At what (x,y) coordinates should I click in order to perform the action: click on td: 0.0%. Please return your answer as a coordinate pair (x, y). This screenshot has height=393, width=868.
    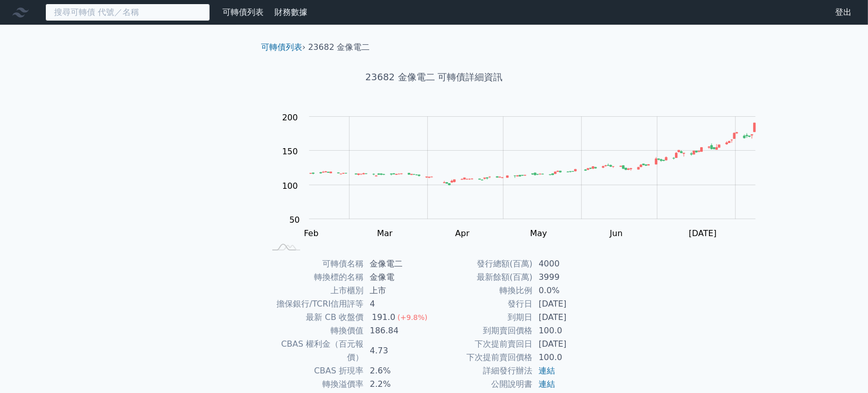
    Looking at the image, I should click on (567, 291).